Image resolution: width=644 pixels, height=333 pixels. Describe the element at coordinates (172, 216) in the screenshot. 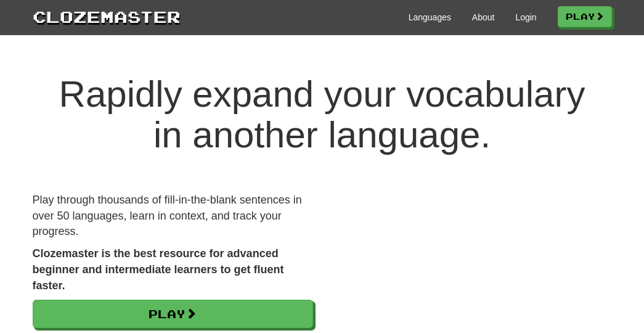

I see `p: Play through thousands of fill-in-the-blank sentences in over 50 languages, learn in context, and...` at that location.